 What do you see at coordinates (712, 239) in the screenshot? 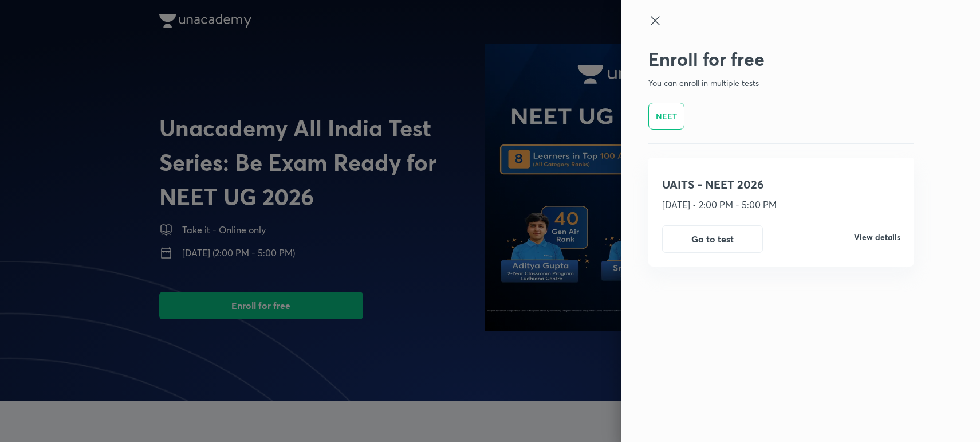
I see `button: Go to test` at bounding box center [712, 239].